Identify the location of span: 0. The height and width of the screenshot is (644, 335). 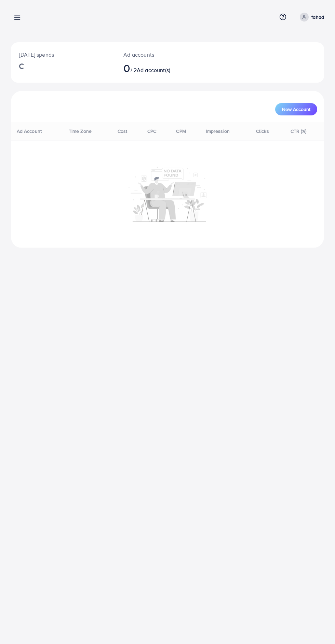
(127, 68).